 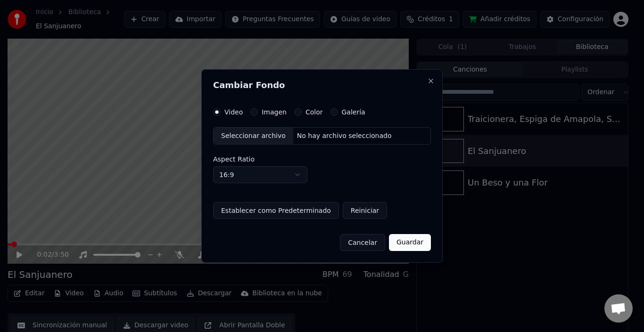 What do you see at coordinates (314, 112) in the screenshot?
I see `label: Color` at bounding box center [314, 112].